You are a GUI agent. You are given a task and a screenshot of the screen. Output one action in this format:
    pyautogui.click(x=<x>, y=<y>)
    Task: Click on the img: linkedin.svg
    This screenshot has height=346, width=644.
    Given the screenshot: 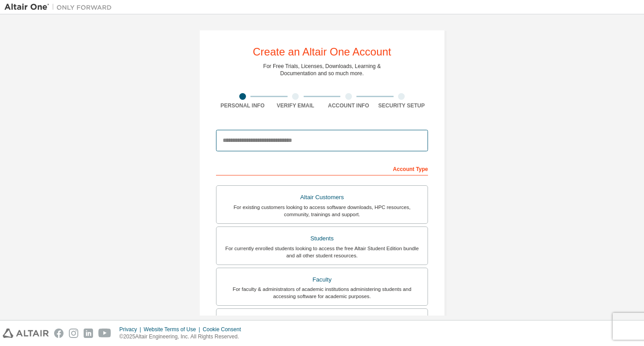 What is the action you would take?
    pyautogui.click(x=88, y=333)
    